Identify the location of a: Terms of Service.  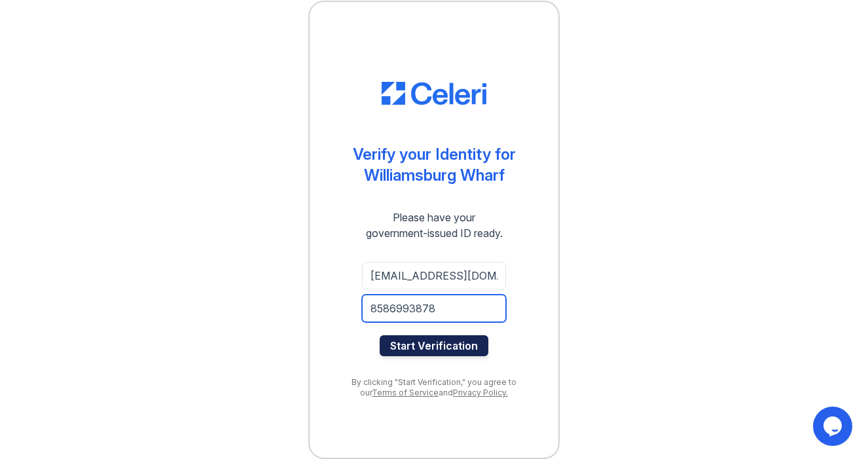
(405, 393).